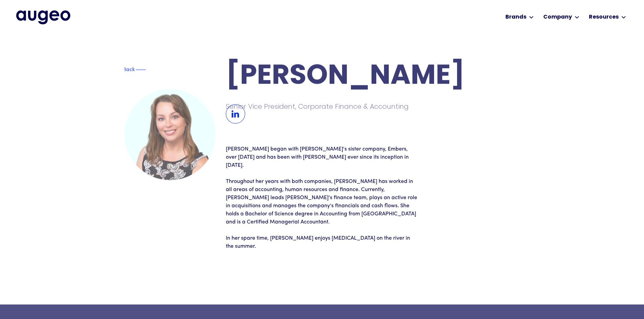 The width and height of the screenshot is (644, 319). What do you see at coordinates (604, 17) in the screenshot?
I see `div: Resources` at bounding box center [604, 17].